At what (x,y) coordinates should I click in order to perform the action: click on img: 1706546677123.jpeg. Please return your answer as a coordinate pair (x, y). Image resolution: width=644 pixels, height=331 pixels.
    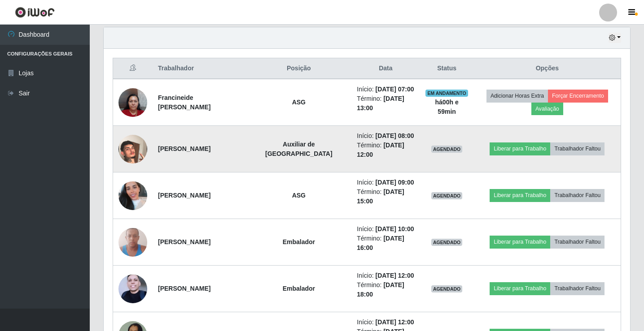
    Looking at the image, I should click on (133, 290).